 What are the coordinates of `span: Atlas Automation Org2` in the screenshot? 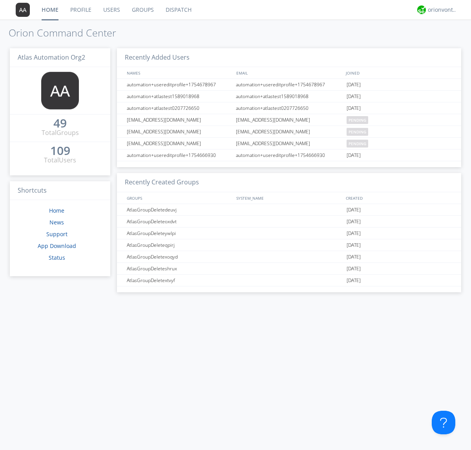 It's located at (51, 57).